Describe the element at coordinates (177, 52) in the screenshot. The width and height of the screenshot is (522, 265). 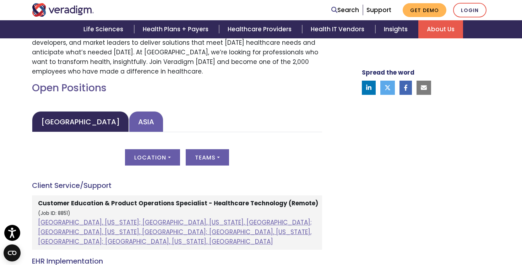
I see `p: Join a passionate team of dedicated associates who work side-by-side with caregivers, developers,...` at that location.